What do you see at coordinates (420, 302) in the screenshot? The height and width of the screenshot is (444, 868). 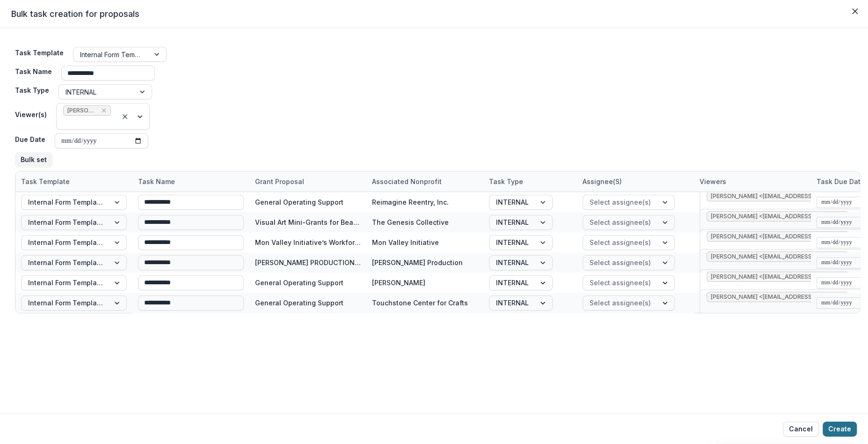 I see `div: Touchstone Center for Crafts` at bounding box center [420, 302].